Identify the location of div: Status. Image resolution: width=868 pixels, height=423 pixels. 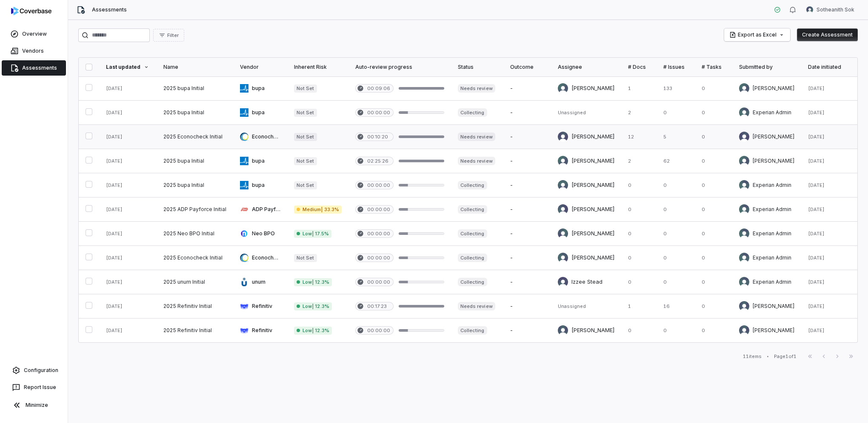
(477, 67).